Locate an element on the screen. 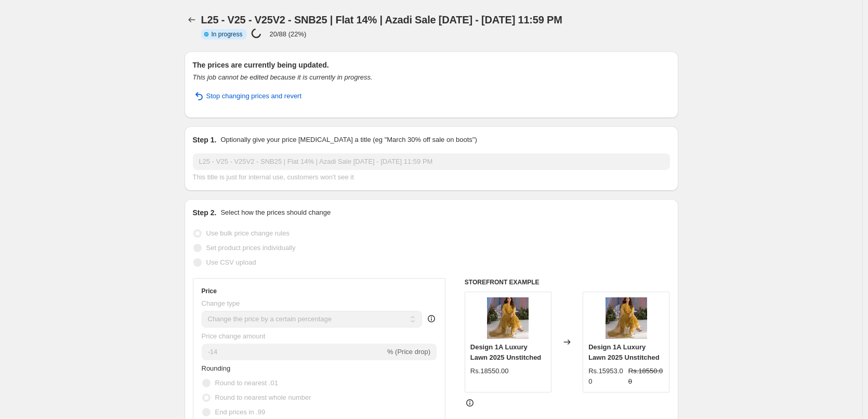 This screenshot has width=868, height=419. div: Rs.18550.00 is located at coordinates (489, 371).